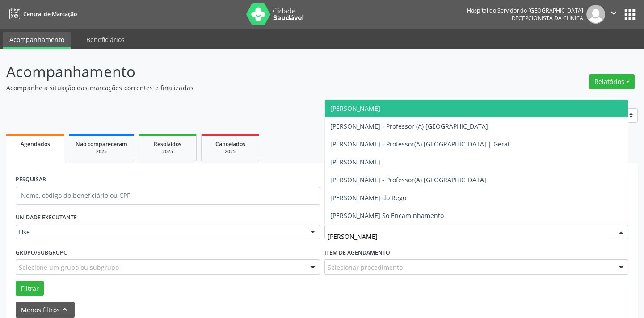  What do you see at coordinates (611, 82) in the screenshot?
I see `button: Relatórios` at bounding box center [611, 82].